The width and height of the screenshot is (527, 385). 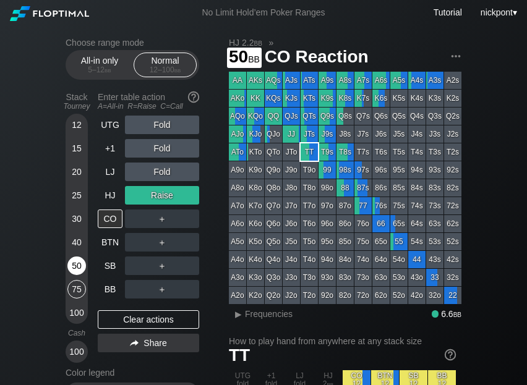 I want to click on div: T9s, so click(x=327, y=152).